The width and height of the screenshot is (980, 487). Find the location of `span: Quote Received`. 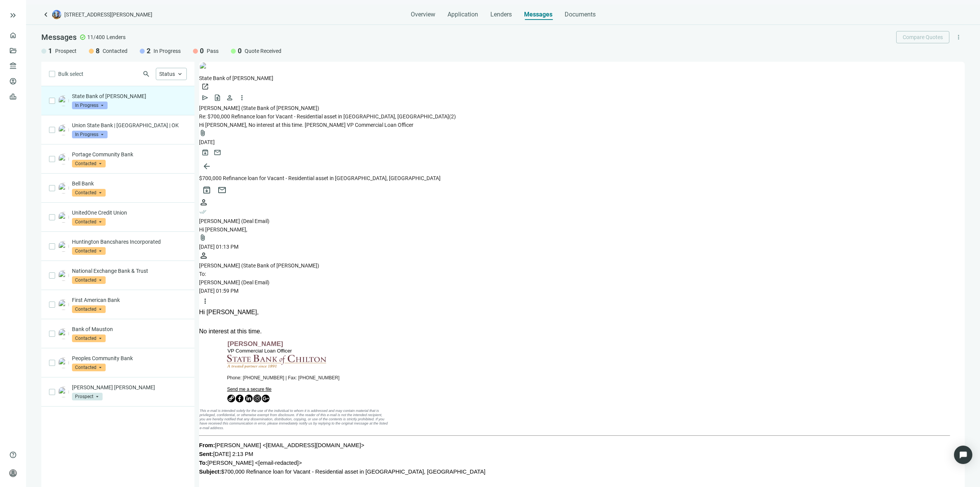

span: Quote Received is located at coordinates (263, 51).